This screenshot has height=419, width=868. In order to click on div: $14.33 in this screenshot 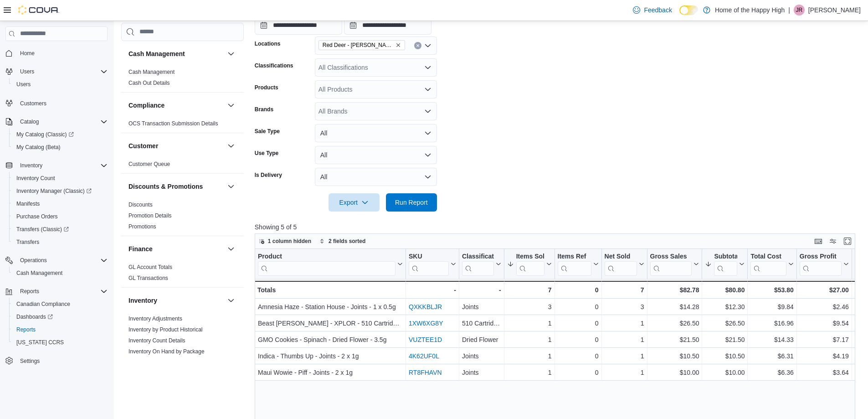, I will do `click(771, 340)`.